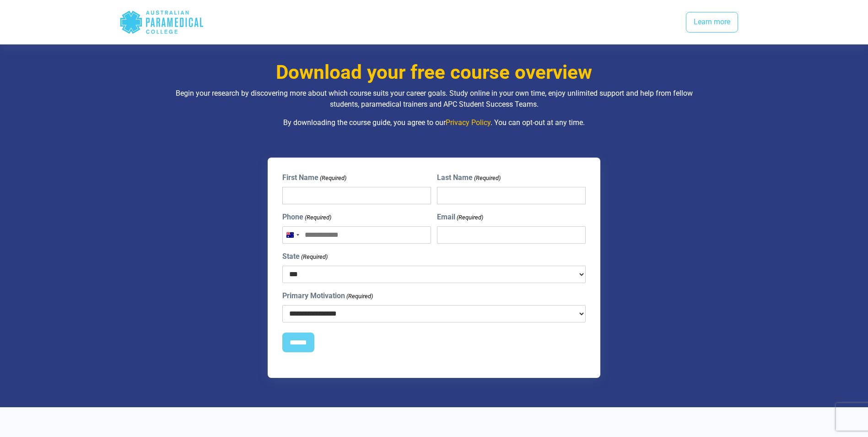  I want to click on label: Last Name, so click(468, 177).